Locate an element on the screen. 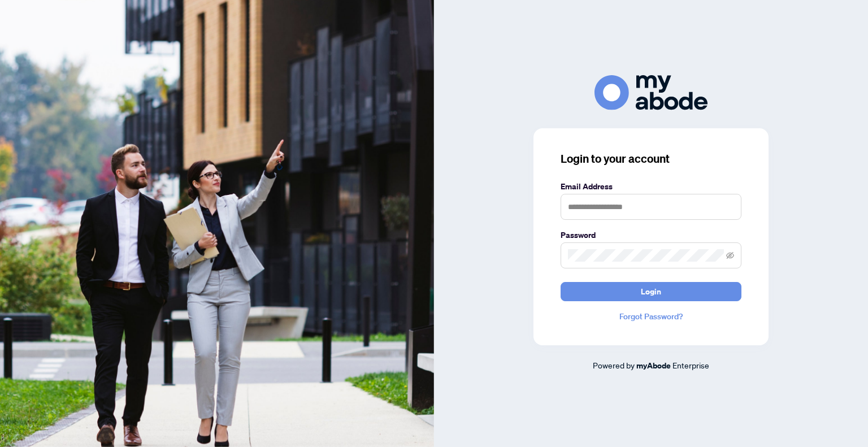 The height and width of the screenshot is (447, 868). a: myAbode is located at coordinates (653, 365).